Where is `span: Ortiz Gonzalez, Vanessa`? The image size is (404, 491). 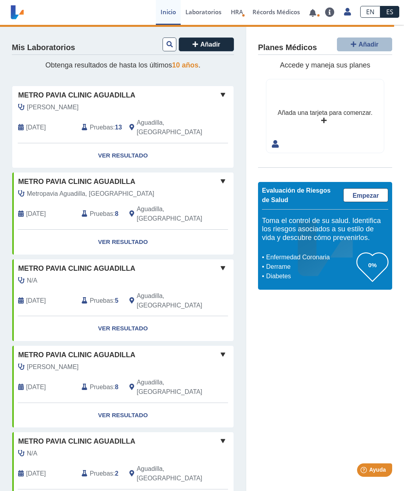 span: Ortiz Gonzalez, Vanessa is located at coordinates (53, 107).